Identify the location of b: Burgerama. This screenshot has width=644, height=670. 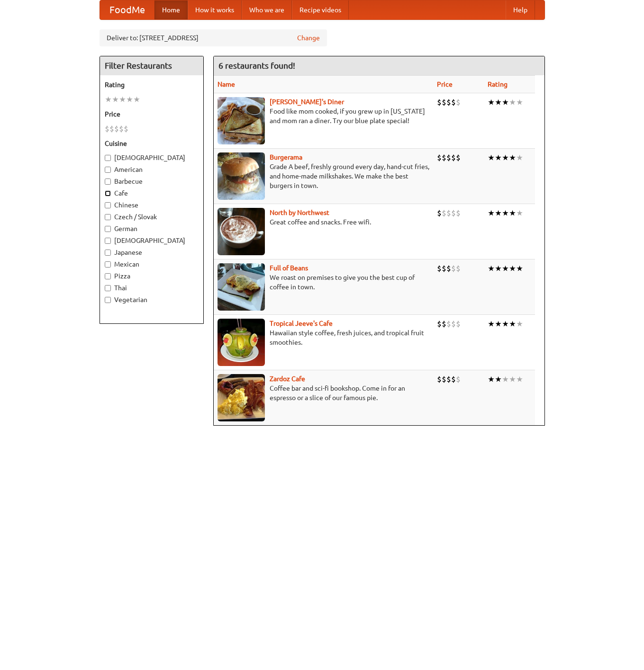
(286, 157).